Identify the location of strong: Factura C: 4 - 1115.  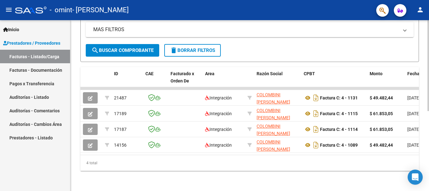
(339, 113).